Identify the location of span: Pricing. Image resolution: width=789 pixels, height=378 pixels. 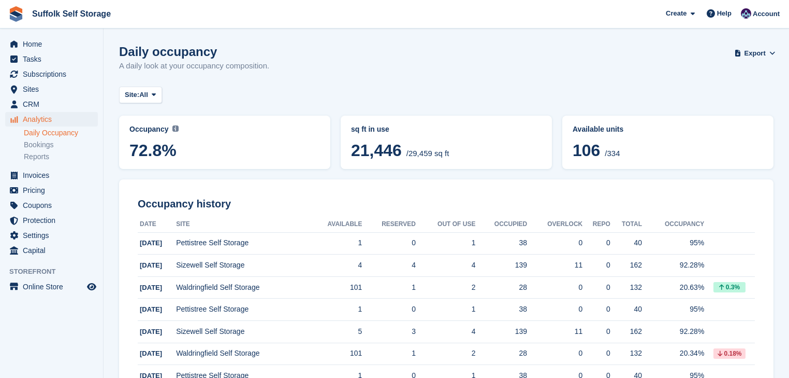
(54, 190).